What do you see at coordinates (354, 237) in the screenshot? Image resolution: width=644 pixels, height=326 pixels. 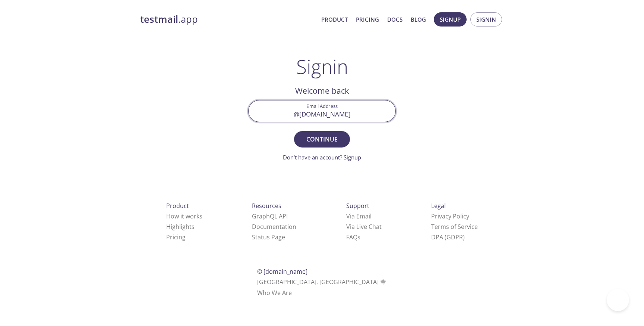 I see `a: FAQ` at bounding box center [354, 237].